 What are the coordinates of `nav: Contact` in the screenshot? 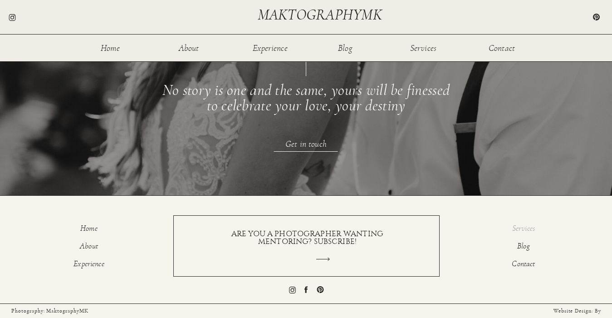 It's located at (502, 47).